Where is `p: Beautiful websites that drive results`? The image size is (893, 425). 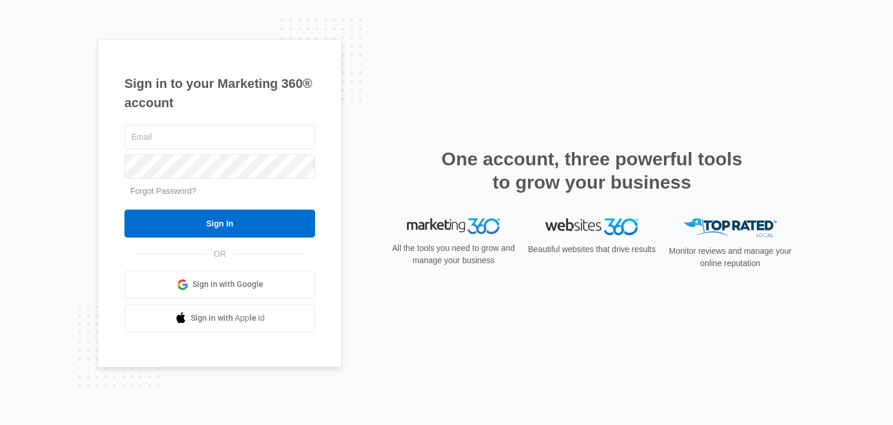
p: Beautiful websites that drive results is located at coordinates (592, 249).